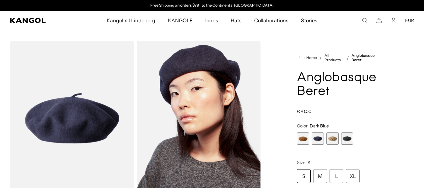  Describe the element at coordinates (410, 20) in the screenshot. I see `button: EUR` at that location.